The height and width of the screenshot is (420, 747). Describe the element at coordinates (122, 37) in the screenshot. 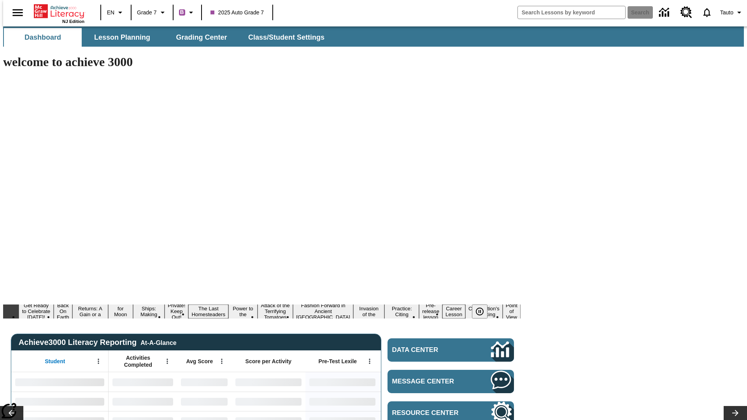

I see `button: Lesson Planning` at that location.